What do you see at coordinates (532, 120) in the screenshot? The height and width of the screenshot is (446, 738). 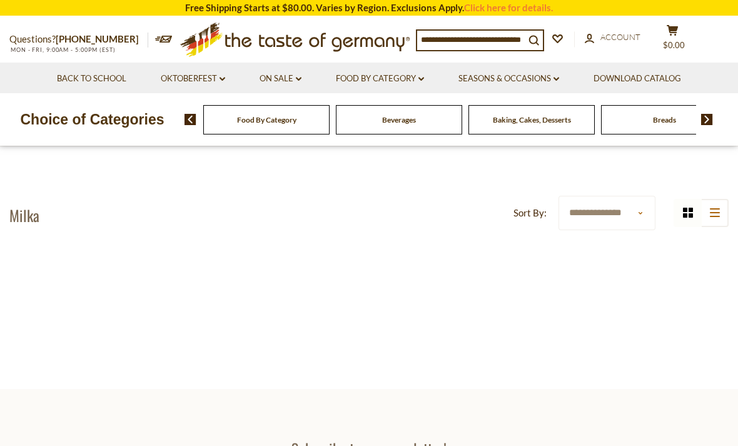 I see `a: Baking, Cakes, Desserts` at bounding box center [532, 120].